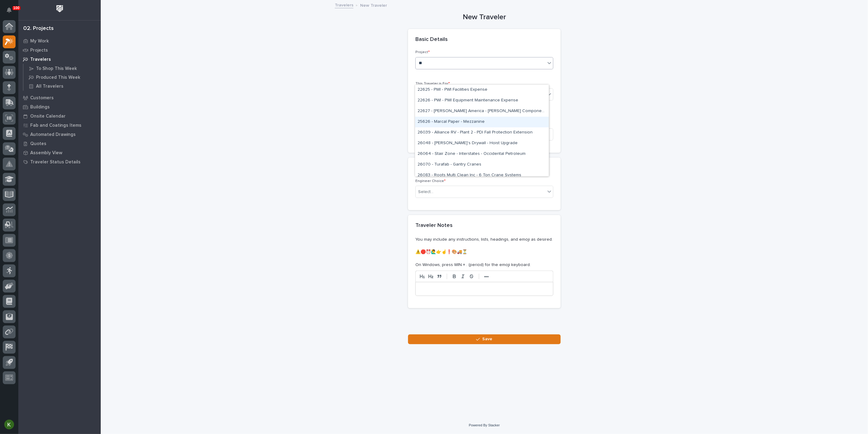 This screenshot has width=868, height=434. What do you see at coordinates (484, 425) in the screenshot?
I see `a: Powered By Stacker` at bounding box center [484, 425].